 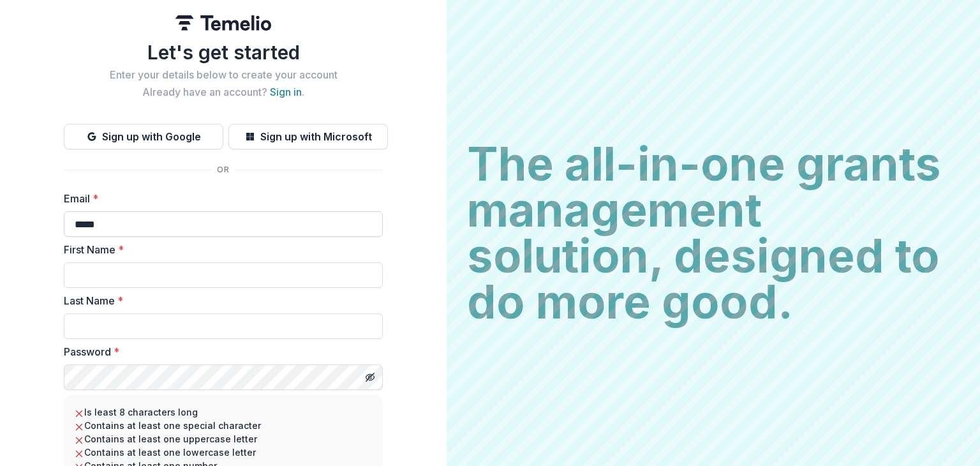 I want to click on label: Last Name, so click(x=219, y=301).